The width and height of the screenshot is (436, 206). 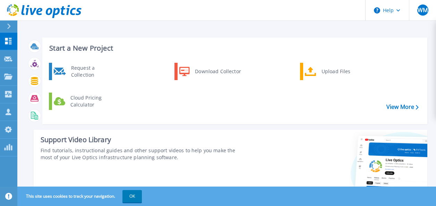 I want to click on a: Upload Files, so click(x=335, y=71).